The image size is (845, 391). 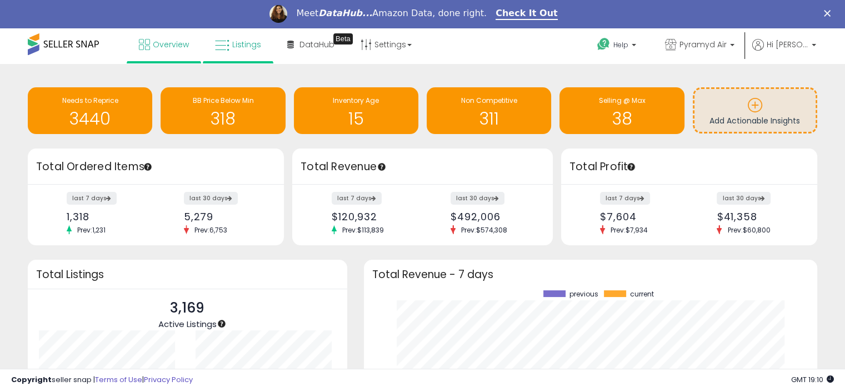 I want to click on a: Non Competitive 311, so click(x=489, y=111).